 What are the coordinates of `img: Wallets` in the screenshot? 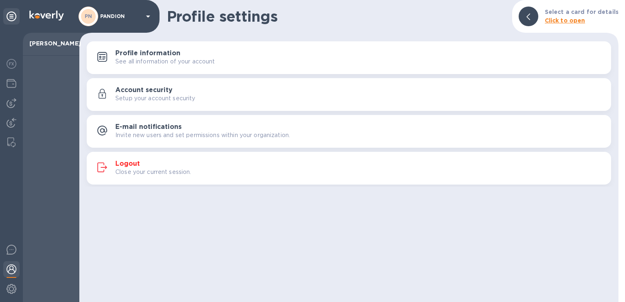 It's located at (11, 83).